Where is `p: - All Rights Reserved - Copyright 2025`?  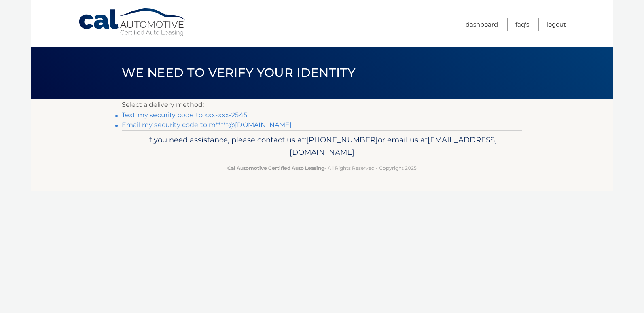 p: - All Rights Reserved - Copyright 2025 is located at coordinates (322, 168).